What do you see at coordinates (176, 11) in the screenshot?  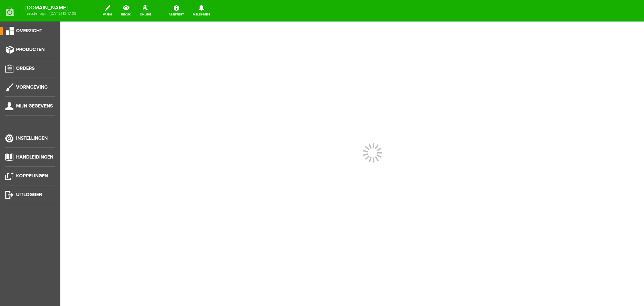 I see `a: Assistent` at bounding box center [176, 11].